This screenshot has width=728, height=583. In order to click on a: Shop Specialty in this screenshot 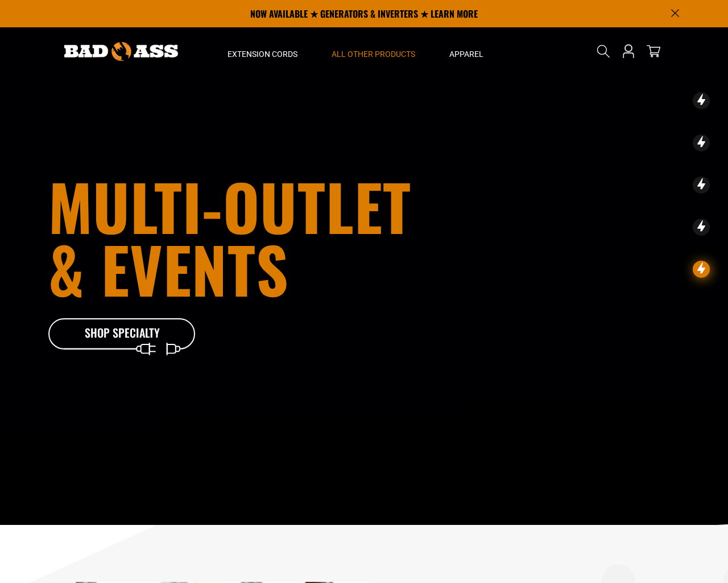, I will do `click(123, 334)`.